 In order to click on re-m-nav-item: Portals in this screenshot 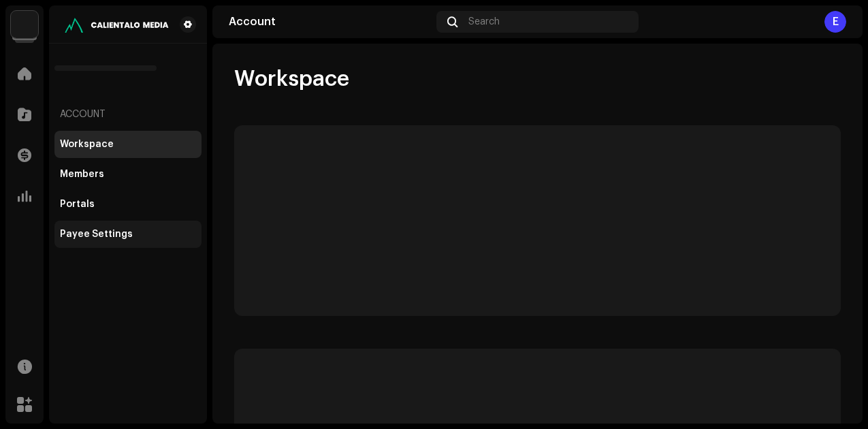, I will do `click(128, 204)`.